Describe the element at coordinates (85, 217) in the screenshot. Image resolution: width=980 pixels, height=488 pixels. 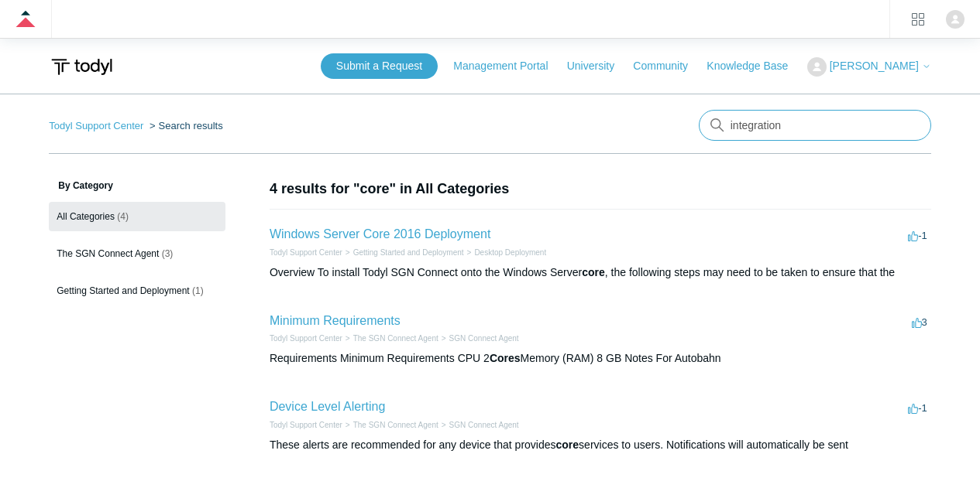
I see `span: All Categories` at that location.